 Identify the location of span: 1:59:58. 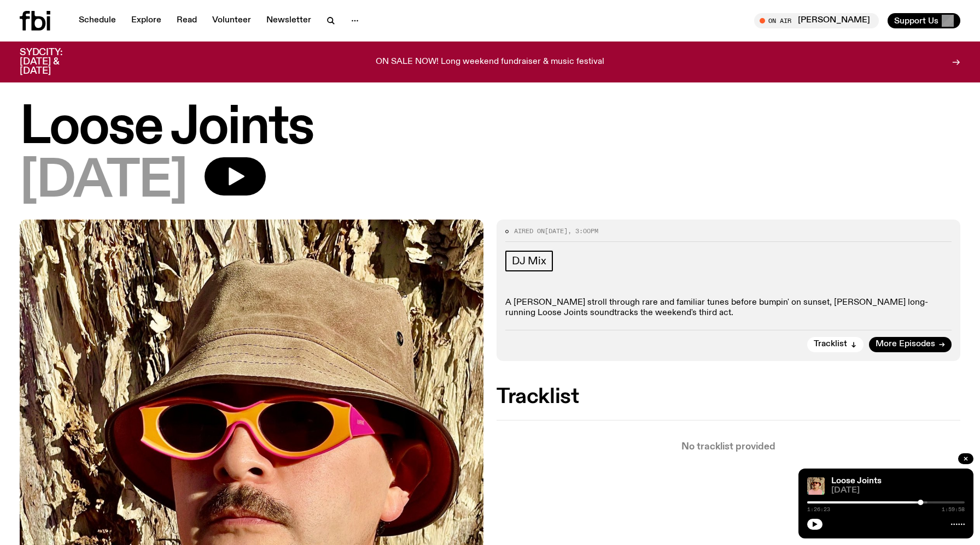
(953, 509).